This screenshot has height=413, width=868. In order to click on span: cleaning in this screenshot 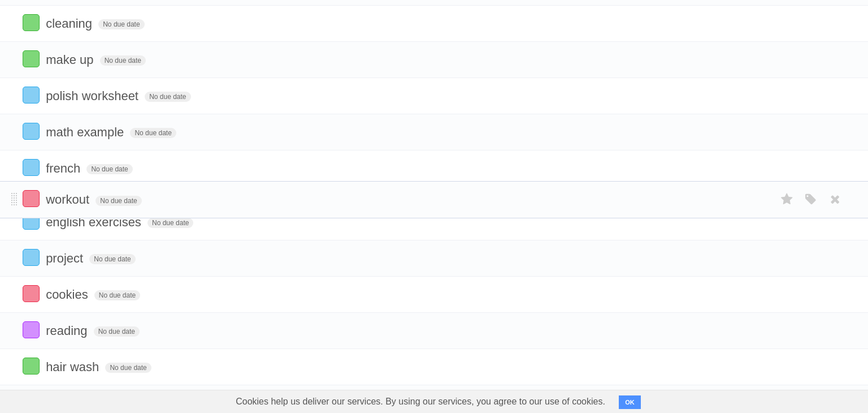, I will do `click(70, 23)`.